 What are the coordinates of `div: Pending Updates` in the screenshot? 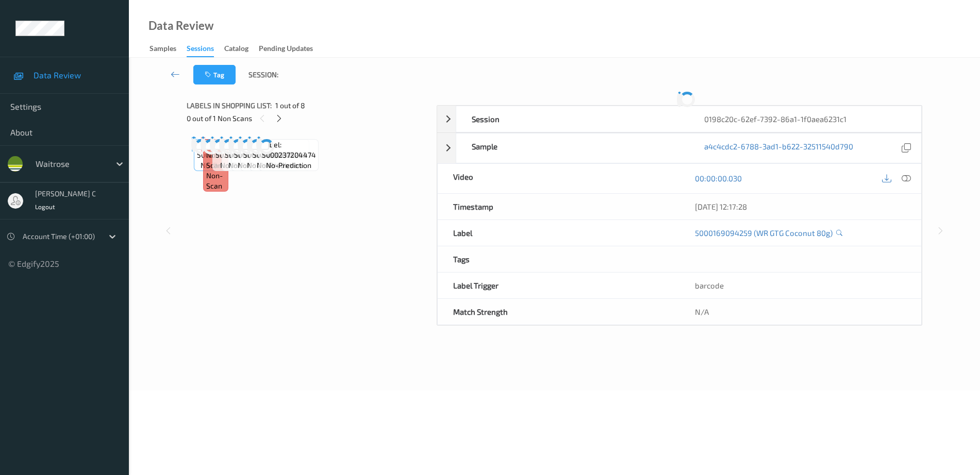 It's located at (286, 50).